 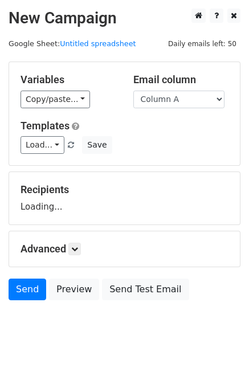 I want to click on h5: Email column, so click(x=181, y=80).